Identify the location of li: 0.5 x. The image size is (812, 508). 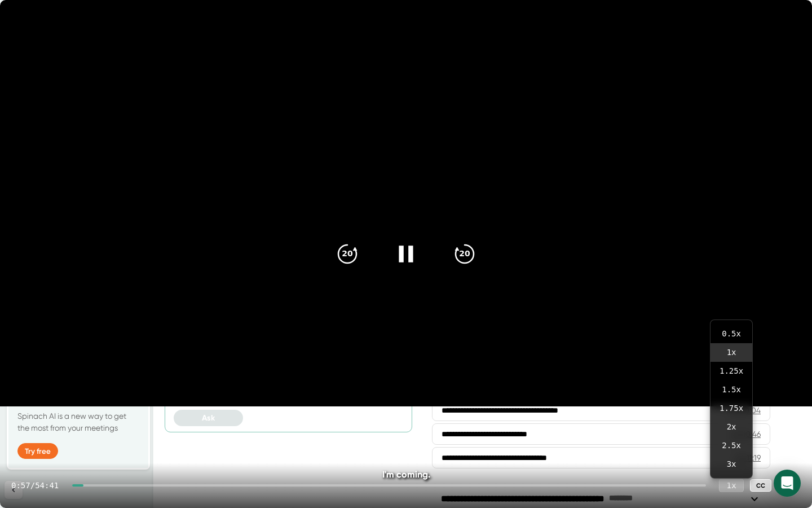
(731, 333).